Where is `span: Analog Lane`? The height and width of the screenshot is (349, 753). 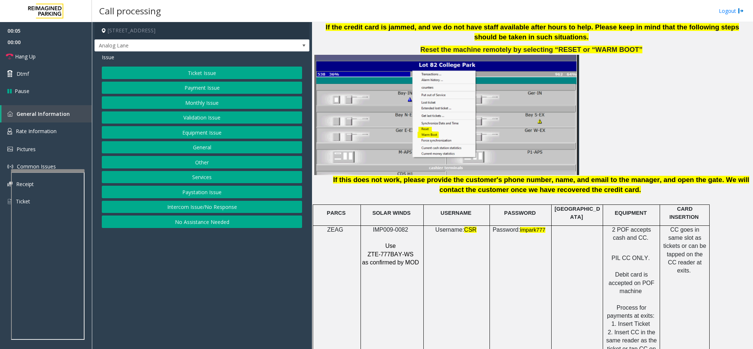
span: Analog Lane is located at coordinates (181, 46).